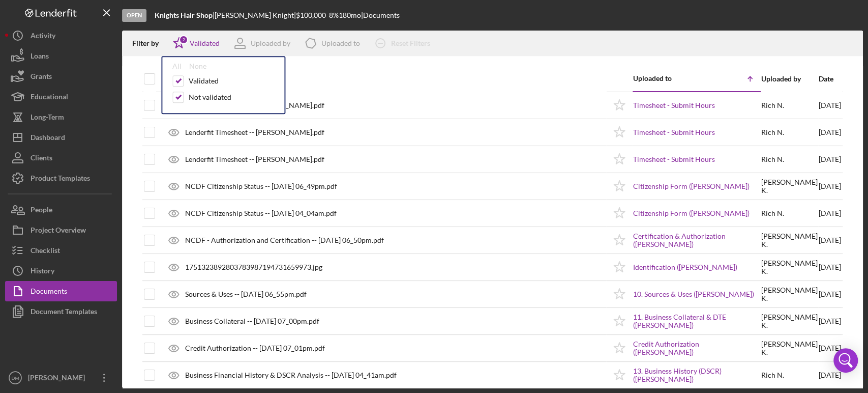 Image resolution: width=868 pixels, height=393 pixels. What do you see at coordinates (61, 210) in the screenshot?
I see `a: People` at bounding box center [61, 210].